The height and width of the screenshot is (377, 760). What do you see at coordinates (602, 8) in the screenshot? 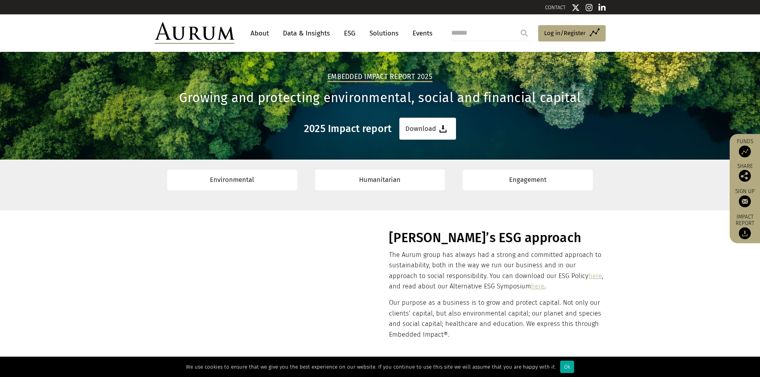
I see `img: Linkedin icon` at bounding box center [602, 8].